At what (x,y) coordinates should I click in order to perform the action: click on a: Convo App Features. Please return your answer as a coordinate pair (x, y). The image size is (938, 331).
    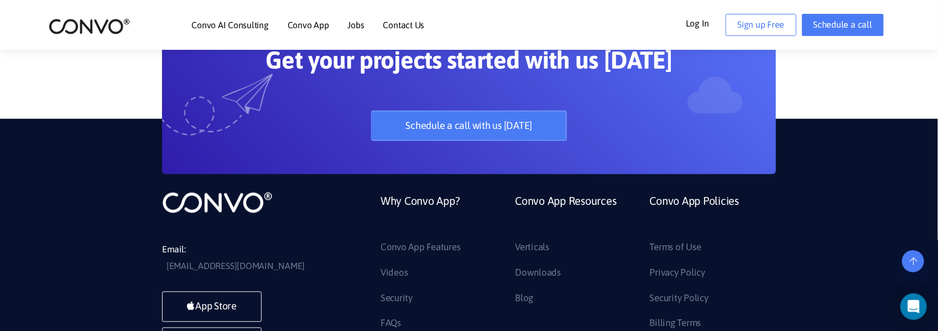
    Looking at the image, I should click on (420, 248).